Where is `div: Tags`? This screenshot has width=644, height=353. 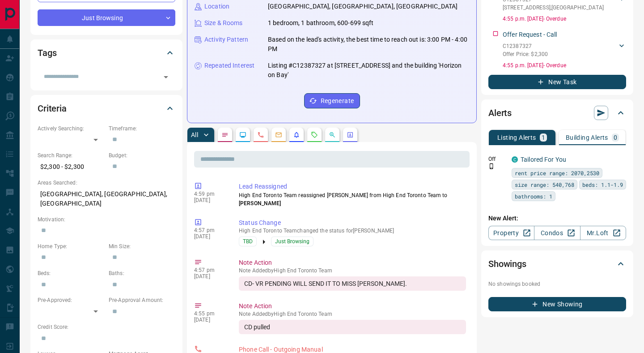
div: Tags is located at coordinates (106, 53).